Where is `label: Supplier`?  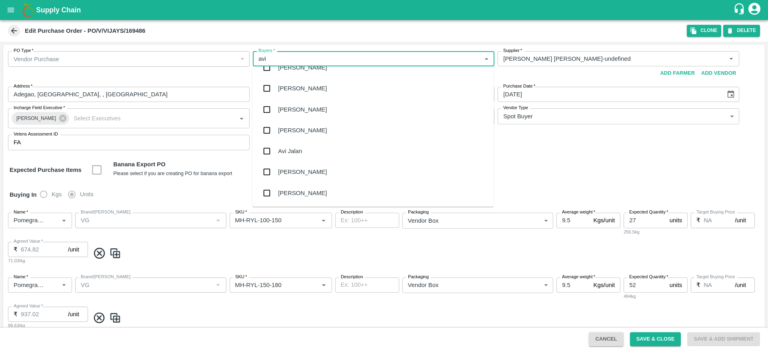 label: Supplier is located at coordinates (512, 51).